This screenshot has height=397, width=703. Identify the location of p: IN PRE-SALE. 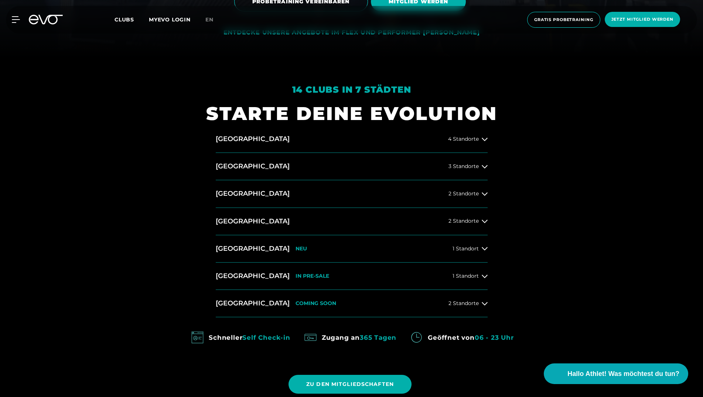
(312, 276).